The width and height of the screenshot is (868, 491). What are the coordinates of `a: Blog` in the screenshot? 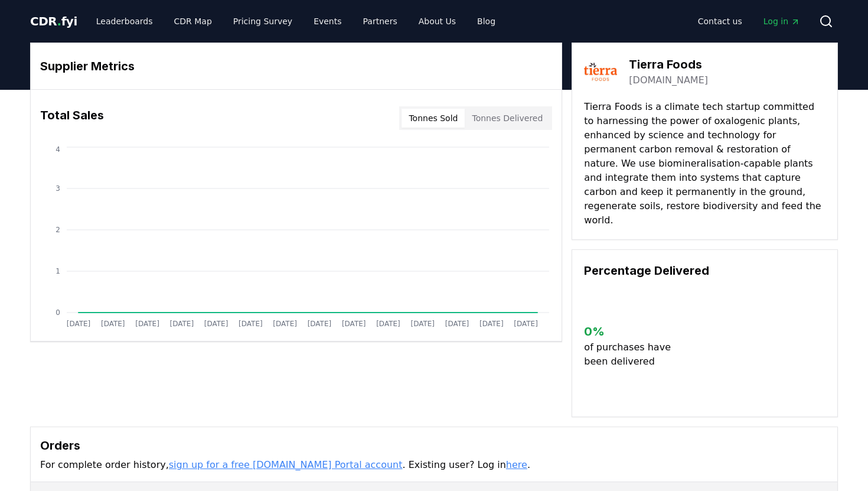 It's located at (486, 22).